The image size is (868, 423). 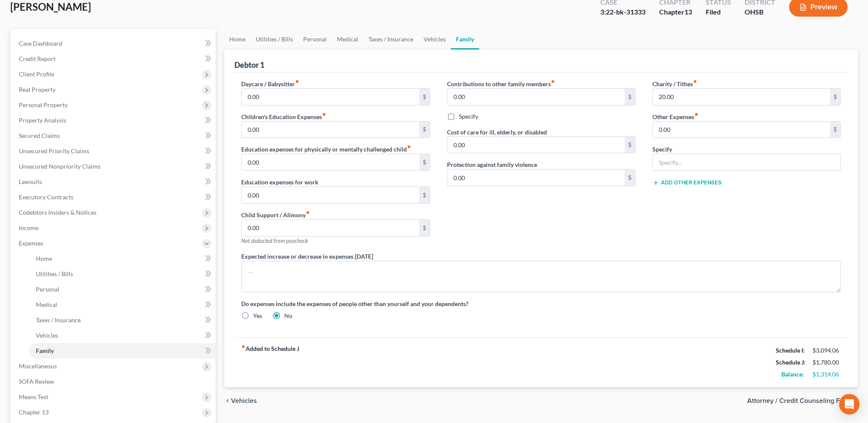 What do you see at coordinates (689, 12) in the screenshot?
I see `span: 13` at bounding box center [689, 12].